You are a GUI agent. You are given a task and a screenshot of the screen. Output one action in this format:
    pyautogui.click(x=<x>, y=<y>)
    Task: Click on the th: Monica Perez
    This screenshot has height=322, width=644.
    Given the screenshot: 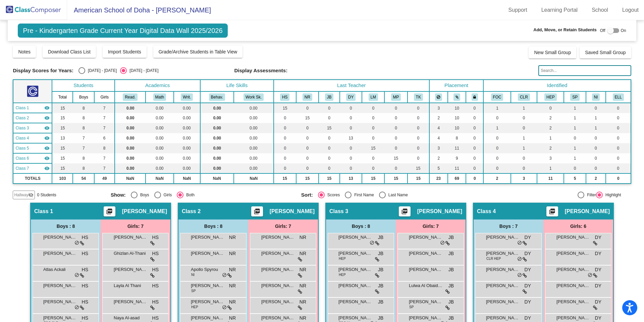 What is the action you would take?
    pyautogui.click(x=396, y=97)
    